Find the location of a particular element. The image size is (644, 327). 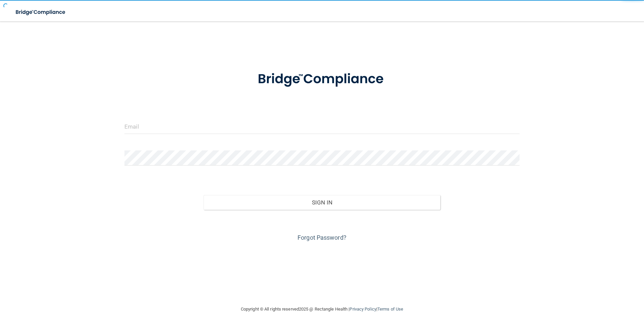

button: Sign In is located at coordinates (322, 202).